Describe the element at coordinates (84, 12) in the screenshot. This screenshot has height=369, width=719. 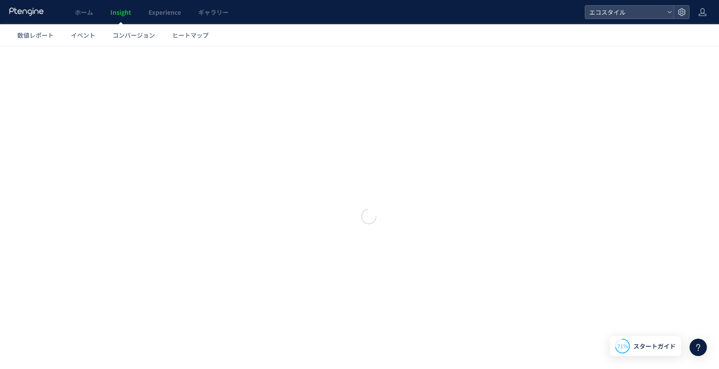
I see `span: ホーム` at that location.